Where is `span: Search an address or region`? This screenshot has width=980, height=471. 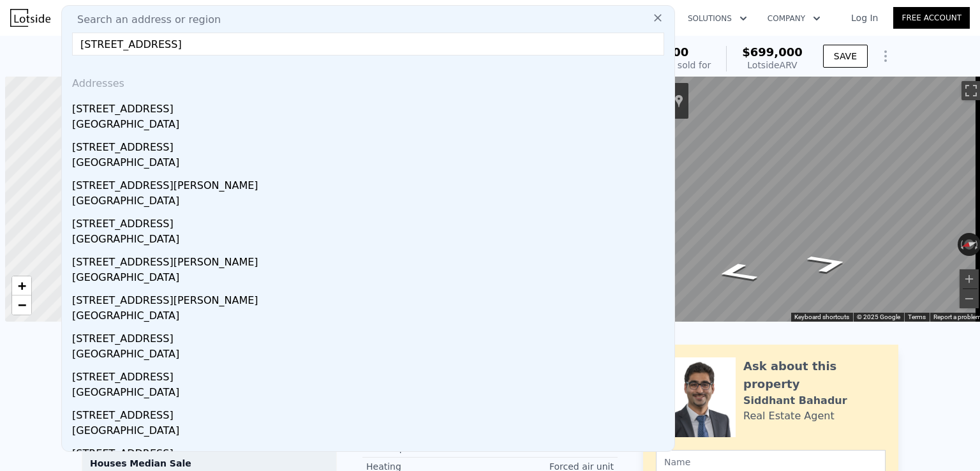
span: Search an address or region is located at coordinates (143, 19).